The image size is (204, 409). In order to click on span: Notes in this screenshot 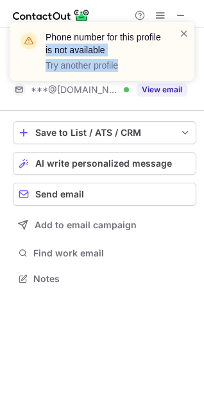, I will do `click(112, 279)`.